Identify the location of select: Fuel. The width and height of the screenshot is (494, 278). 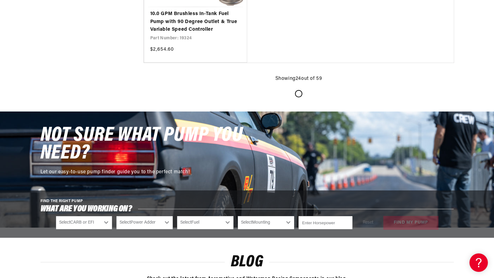
(205, 222).